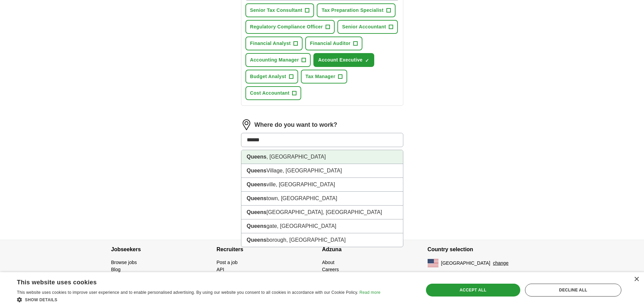 The height and width of the screenshot is (308, 644). I want to click on span: Senior Tax Consultant, so click(276, 10).